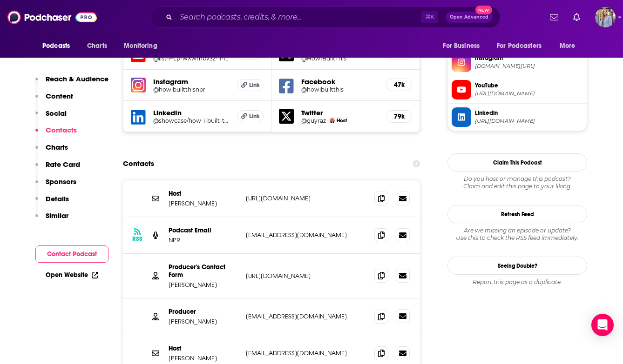  Describe the element at coordinates (191, 120) in the screenshot. I see `h5: @showcase/how-i-built-this/` at that location.